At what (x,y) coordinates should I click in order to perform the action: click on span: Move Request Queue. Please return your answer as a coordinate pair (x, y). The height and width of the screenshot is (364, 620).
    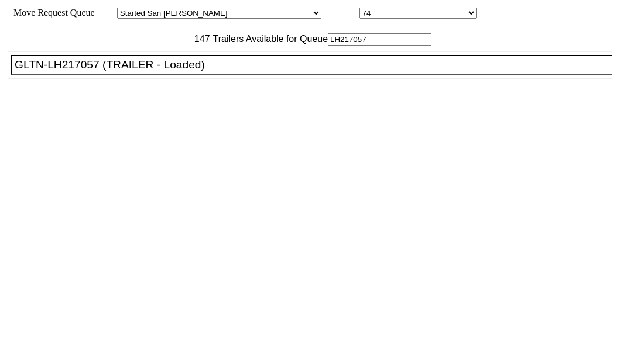
    Looking at the image, I should click on (51, 13).